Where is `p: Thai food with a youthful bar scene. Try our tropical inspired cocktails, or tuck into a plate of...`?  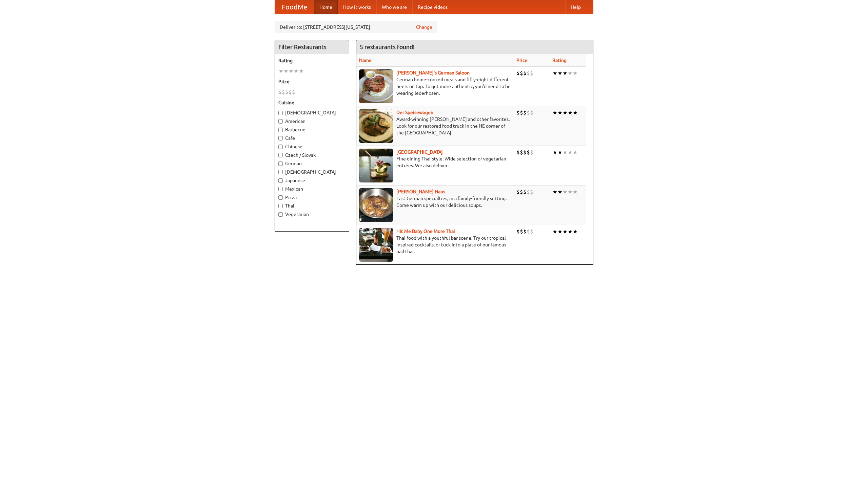
p: Thai food with a youthful bar scene. Try our tropical inspired cocktails, or tuck into a plate of... is located at coordinates (435, 245).